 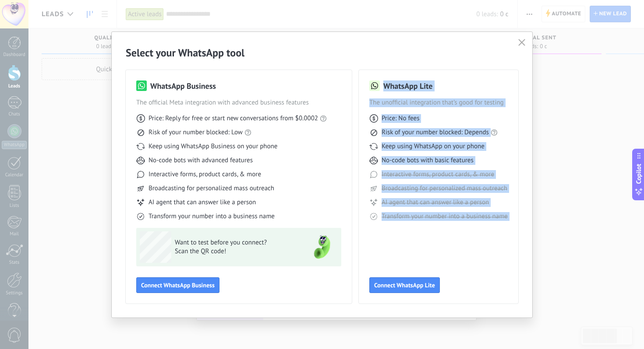 I want to click on span: Keep using WhatsApp on your phone, so click(x=433, y=147).